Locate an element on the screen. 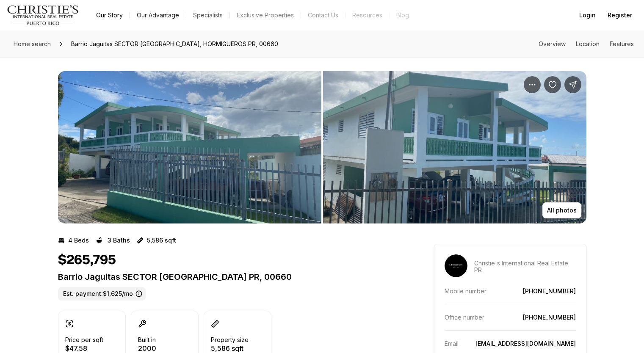 Image resolution: width=644 pixels, height=353 pixels. a: Exclusive Properties is located at coordinates (265, 15).